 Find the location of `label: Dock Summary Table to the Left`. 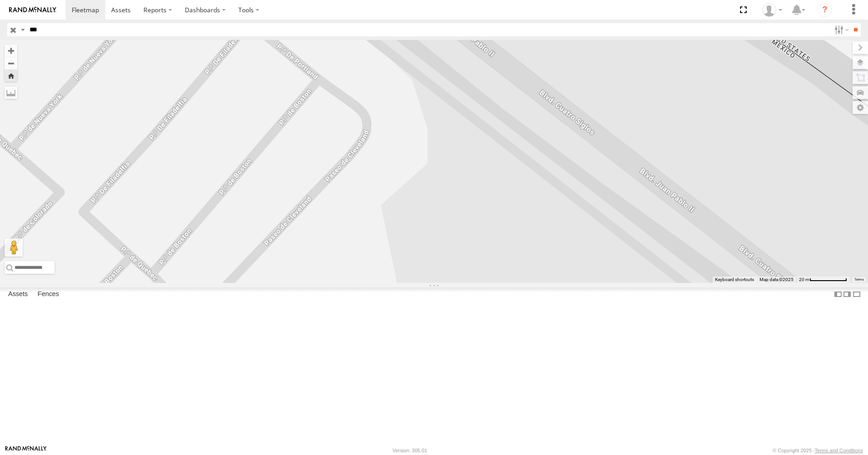

label: Dock Summary Table to the Left is located at coordinates (838, 294).